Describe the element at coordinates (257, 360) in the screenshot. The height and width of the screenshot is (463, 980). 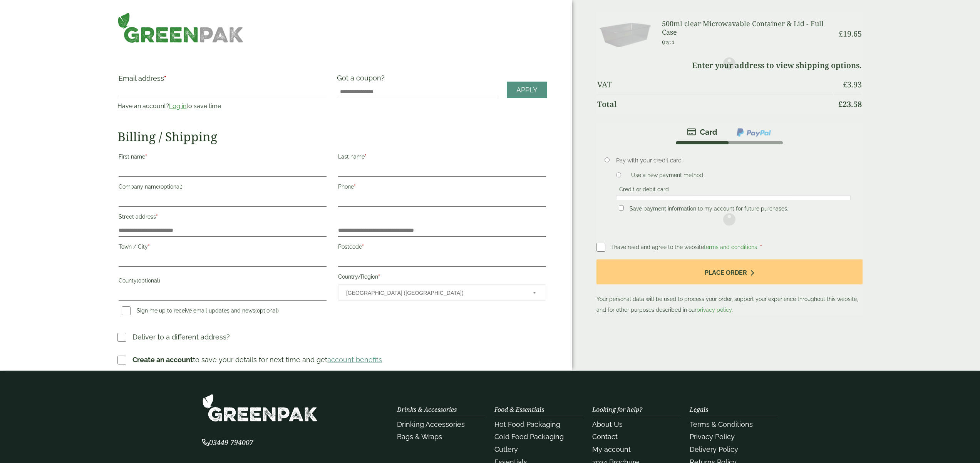
I see `p: to save your details for next time and get` at that location.